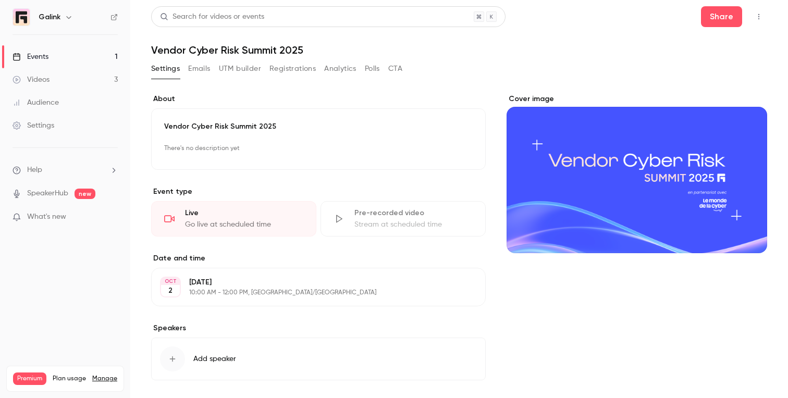 The width and height of the screenshot is (788, 398). Describe the element at coordinates (637, 174) in the screenshot. I see `section: Cover image` at that location.